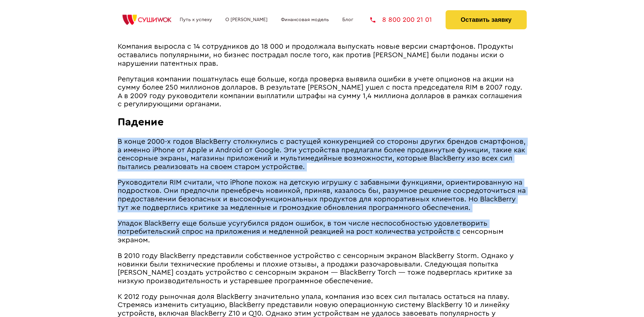  Describe the element at coordinates (320, 92) in the screenshot. I see `span: Репутация компании пошатнулась еще больше, когда проверка выявила ошибки в учете опционов на акци...` at that location.